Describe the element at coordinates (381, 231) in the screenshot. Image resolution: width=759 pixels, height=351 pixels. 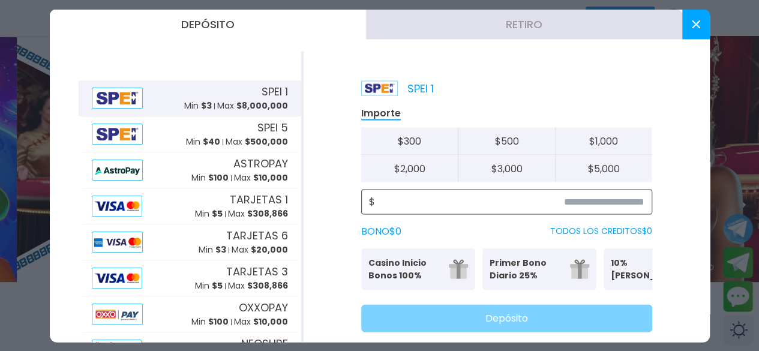
I see `label: BONO $ 0` at that location.